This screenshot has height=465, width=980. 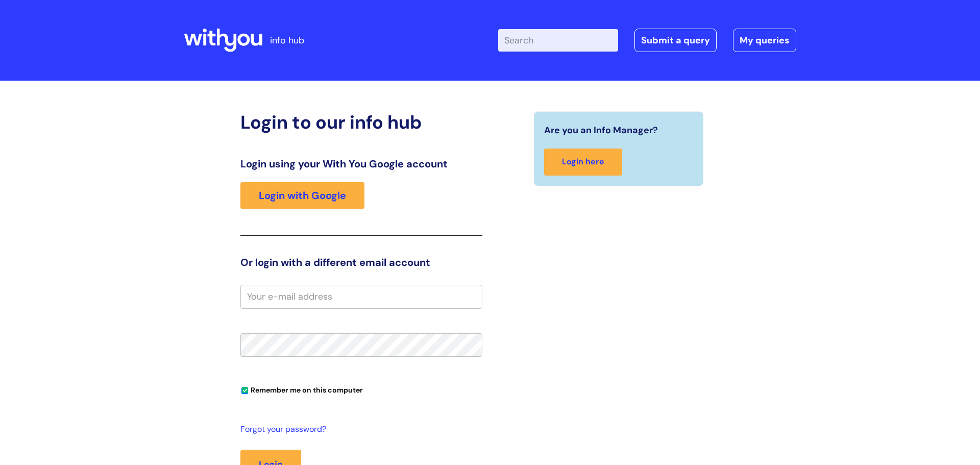 What do you see at coordinates (302, 195) in the screenshot?
I see `a: Login with Google` at bounding box center [302, 195].